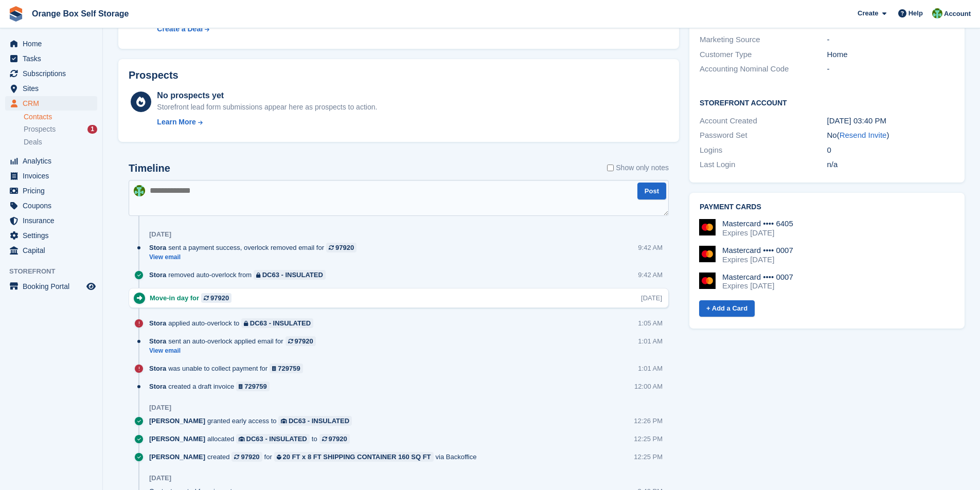  I want to click on a: Resend Invite, so click(863, 134).